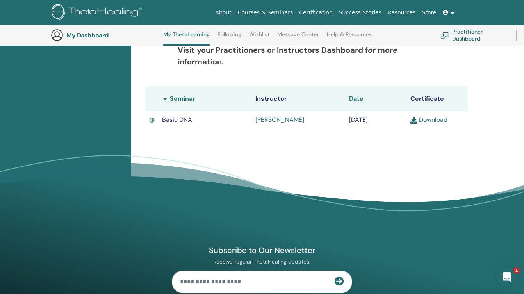  I want to click on th: Instructor, so click(298, 99).